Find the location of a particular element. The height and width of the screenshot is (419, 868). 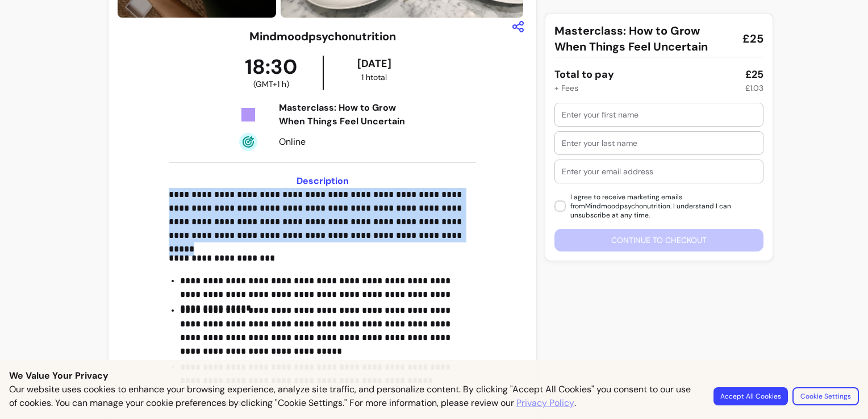

img: Tickets Icon is located at coordinates (248, 115).